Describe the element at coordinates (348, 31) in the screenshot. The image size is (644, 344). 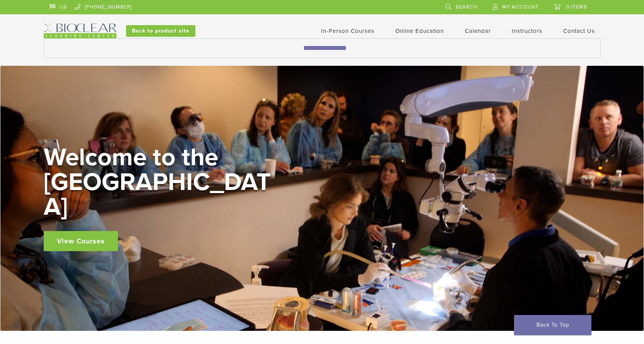
I see `a: In-Person Courses` at that location.